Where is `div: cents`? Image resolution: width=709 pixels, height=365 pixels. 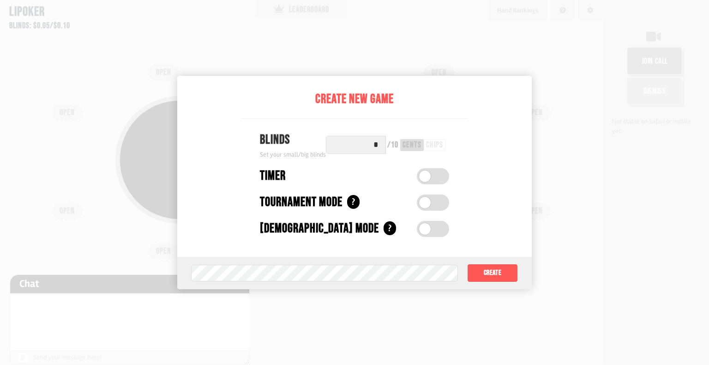
div: cents is located at coordinates (412, 145).